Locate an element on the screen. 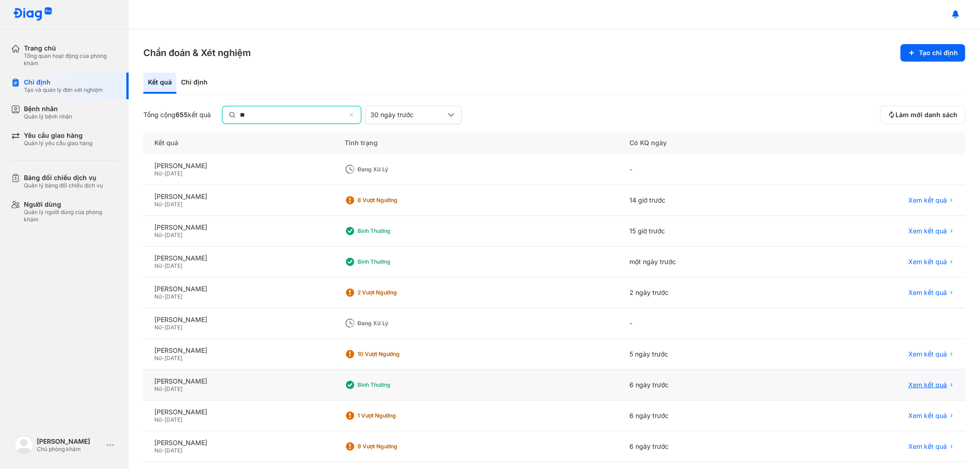  button: Làm mới danh sách is located at coordinates (923, 115).